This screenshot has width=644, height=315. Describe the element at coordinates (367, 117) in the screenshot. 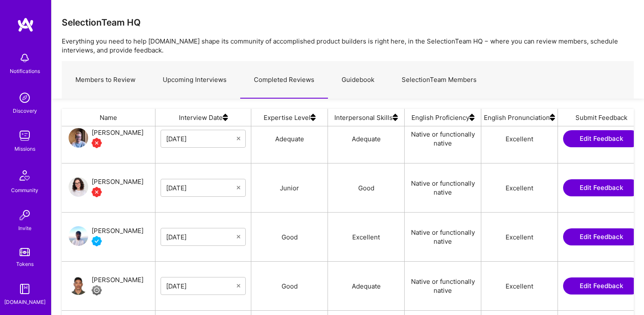

I see `div: Interpersonal Skills` at that location.